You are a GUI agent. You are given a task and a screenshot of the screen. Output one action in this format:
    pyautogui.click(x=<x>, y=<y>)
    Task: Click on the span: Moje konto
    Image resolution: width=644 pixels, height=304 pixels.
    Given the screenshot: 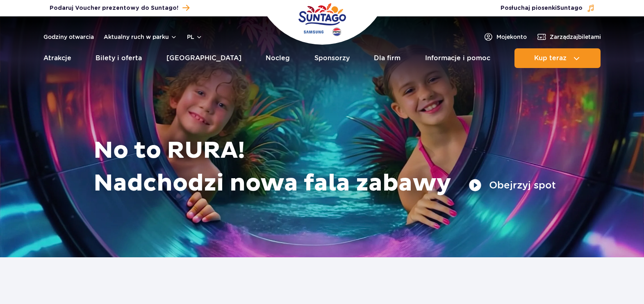 What is the action you would take?
    pyautogui.click(x=511, y=37)
    